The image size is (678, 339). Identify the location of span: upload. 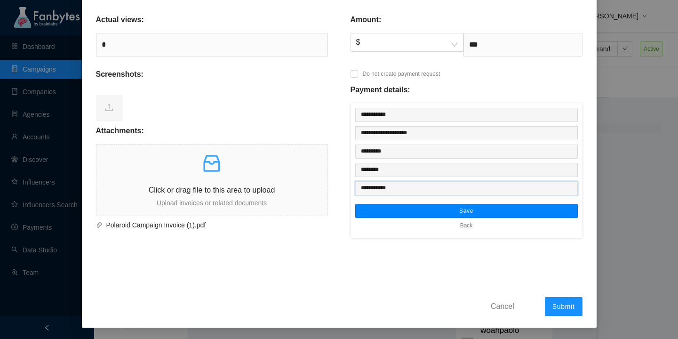
(109, 107).